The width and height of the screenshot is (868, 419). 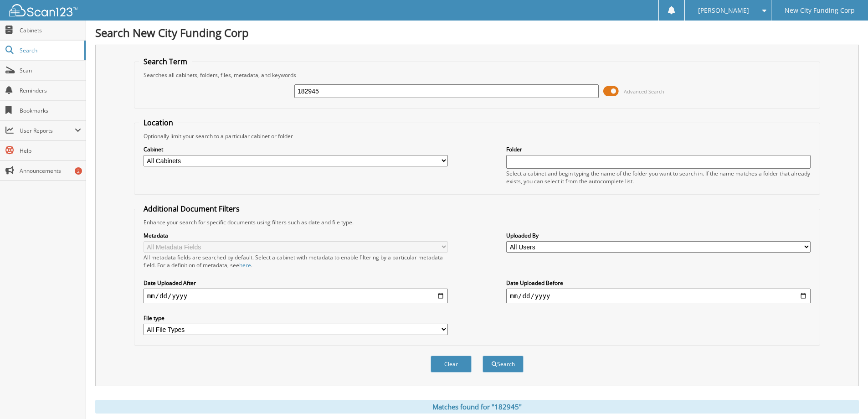 I want to click on span: New City Funding Corp, so click(x=819, y=10).